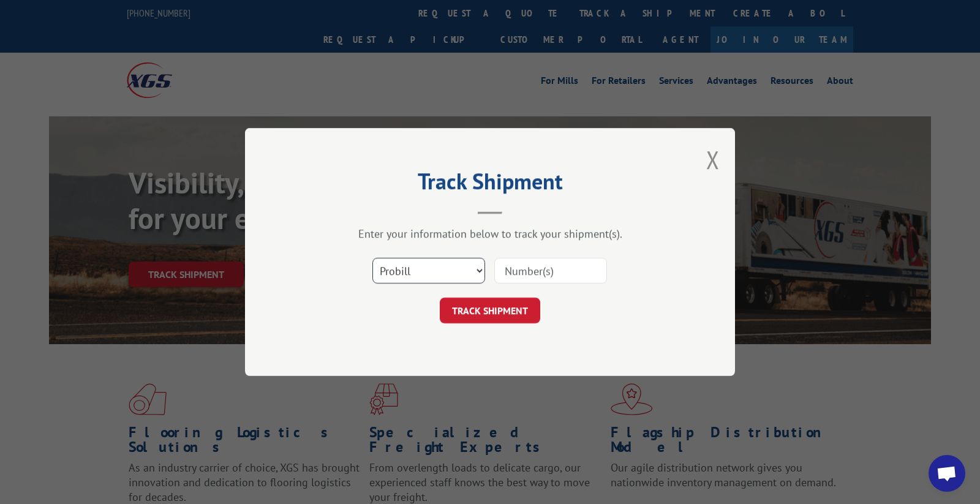 The width and height of the screenshot is (980, 504). Describe the element at coordinates (490, 310) in the screenshot. I see `button: TRACK SHIPMENT` at that location.